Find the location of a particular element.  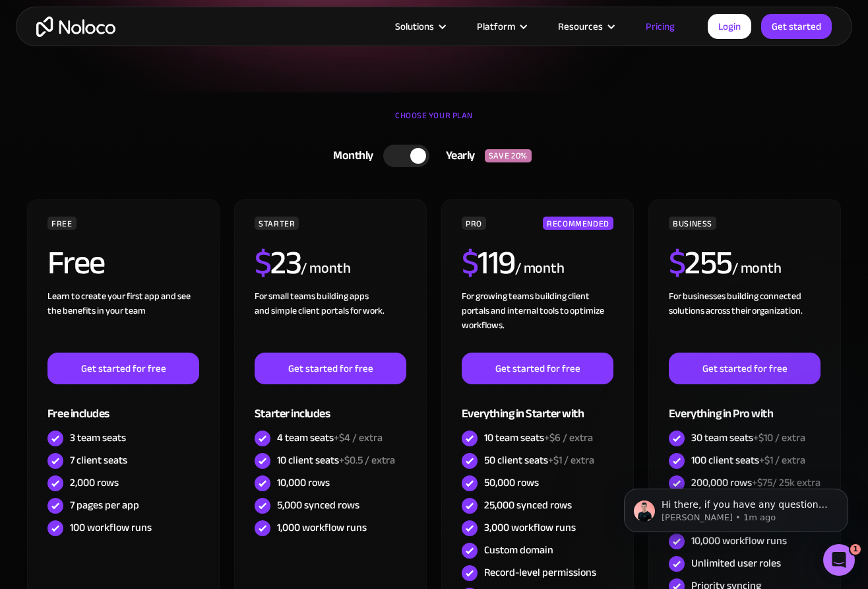

div: 100 workflow runs is located at coordinates (111, 527).